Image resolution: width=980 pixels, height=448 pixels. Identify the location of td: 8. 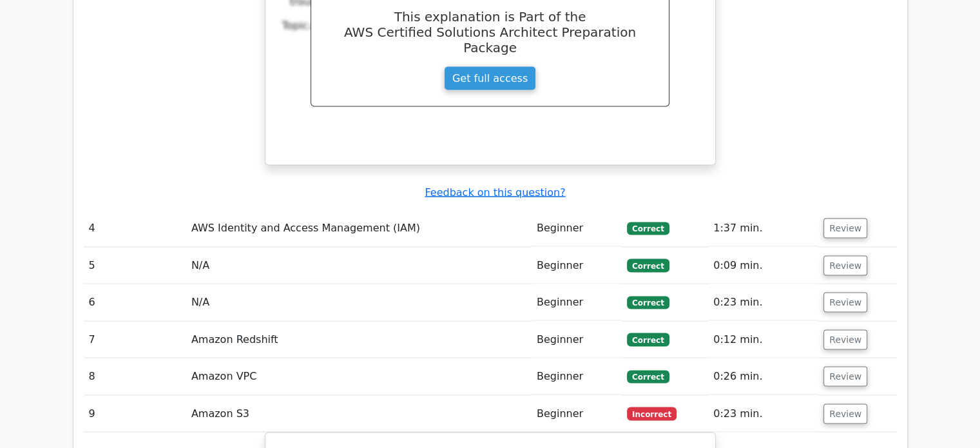
(135, 376).